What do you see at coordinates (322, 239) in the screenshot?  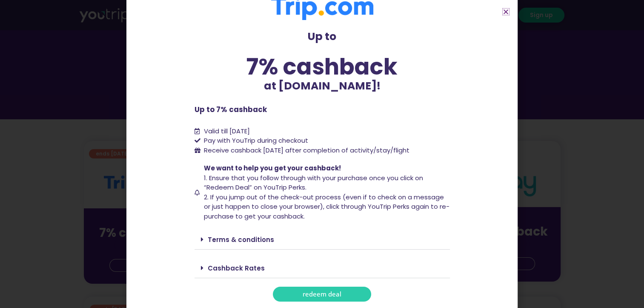 I see `div: Terms & conditions` at bounding box center [322, 239].